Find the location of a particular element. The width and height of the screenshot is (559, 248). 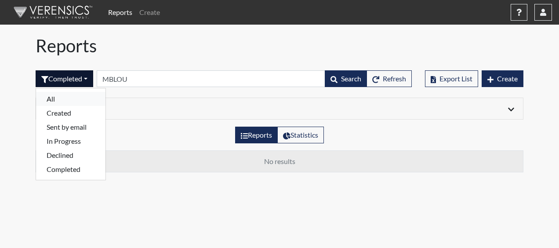

h6: Filters is located at coordinates (159, 107).